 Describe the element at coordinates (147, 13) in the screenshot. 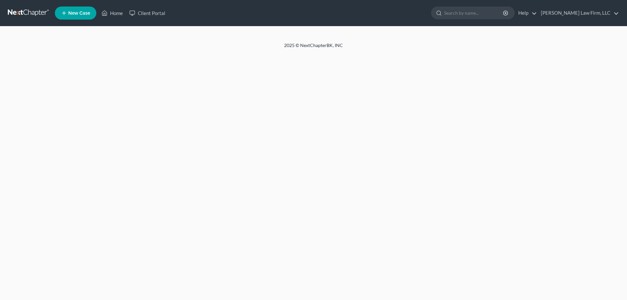

I see `a: Client Portal` at that location.